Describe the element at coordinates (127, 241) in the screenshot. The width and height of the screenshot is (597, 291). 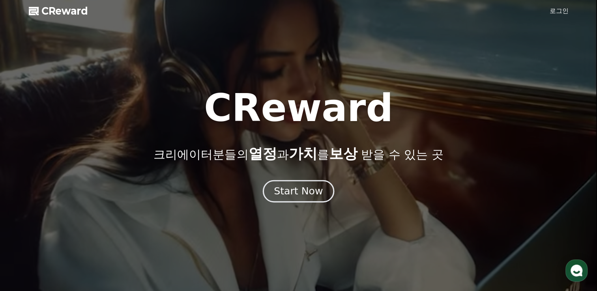
I see `span: 설정` at that location.